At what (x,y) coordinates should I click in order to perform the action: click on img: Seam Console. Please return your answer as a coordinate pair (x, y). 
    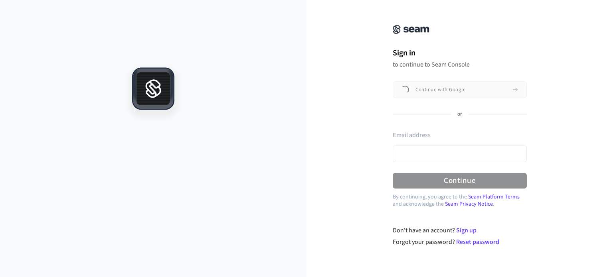
    Looking at the image, I should click on (411, 30).